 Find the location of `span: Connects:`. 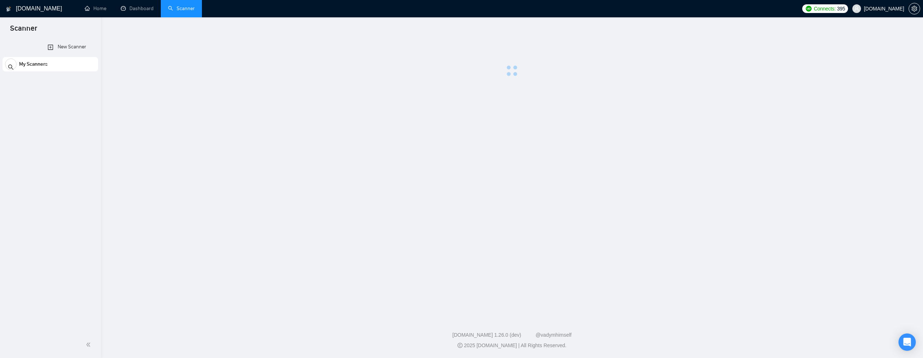

span: Connects: is located at coordinates (825, 9).